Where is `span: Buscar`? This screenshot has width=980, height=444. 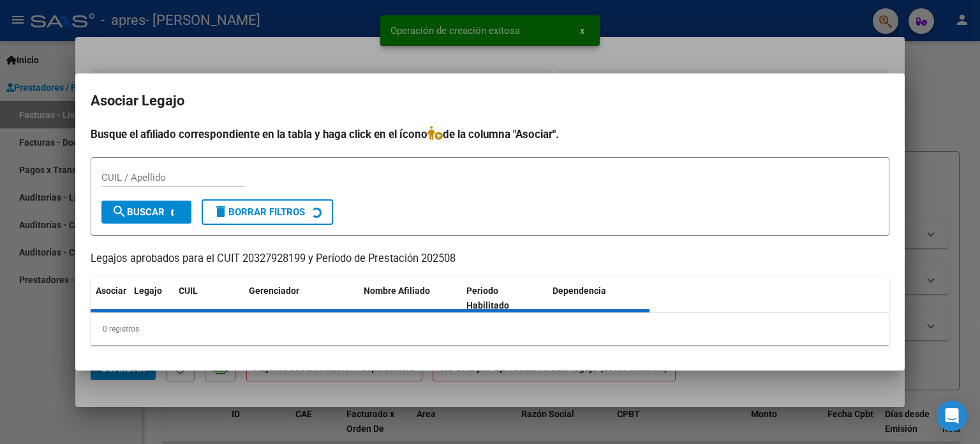
span: Buscar is located at coordinates (138, 212).